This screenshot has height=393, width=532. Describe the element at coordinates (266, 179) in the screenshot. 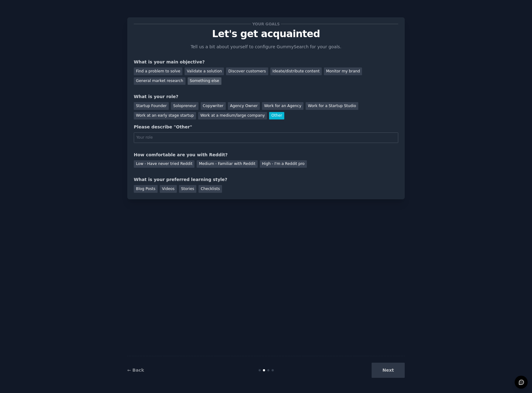

I see `div: What is your preferred learning style?` at that location.